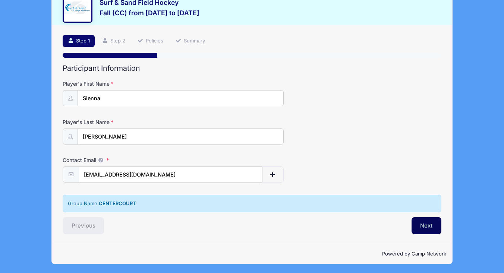  Describe the element at coordinates (170, 175) in the screenshot. I see `input: email@email.com` at that location.